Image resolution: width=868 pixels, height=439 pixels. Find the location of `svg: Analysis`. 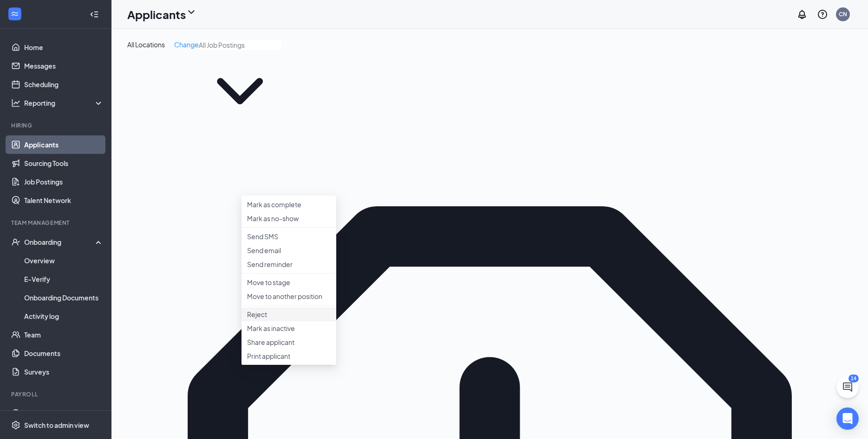

svg: Analysis is located at coordinates (16, 103).